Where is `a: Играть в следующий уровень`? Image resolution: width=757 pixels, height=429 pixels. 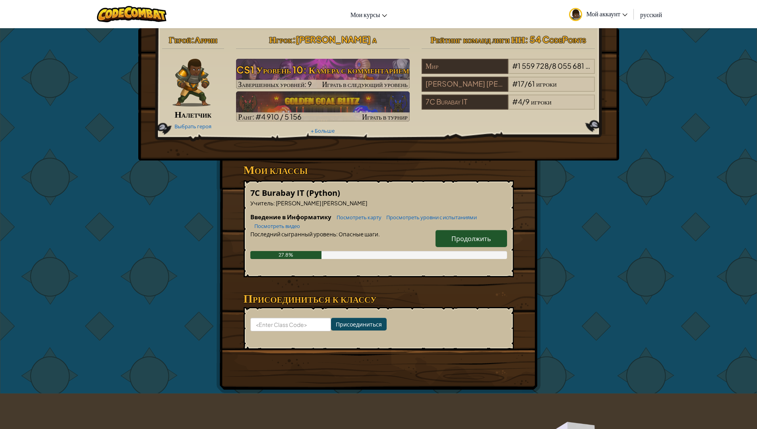 a: Играть в следующий уровень is located at coordinates (323, 74).